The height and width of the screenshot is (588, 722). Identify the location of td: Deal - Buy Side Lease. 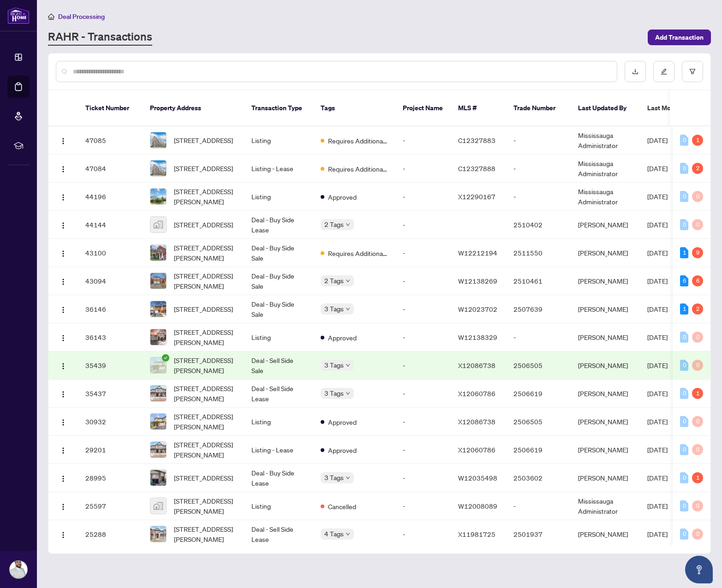
(278, 224).